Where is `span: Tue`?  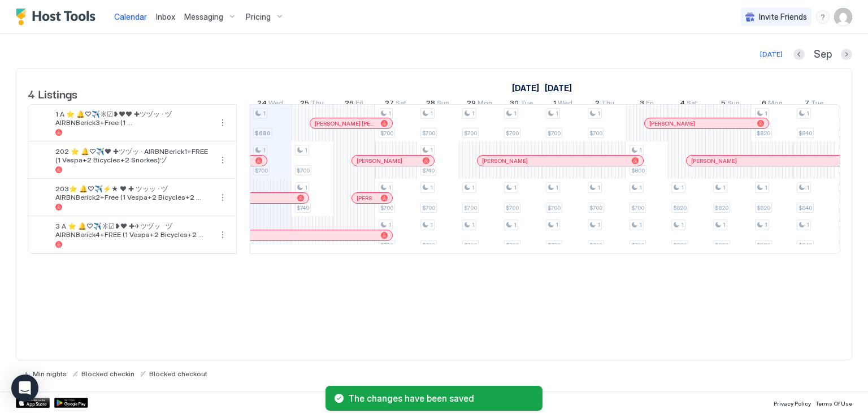 span: Tue is located at coordinates (817, 104).